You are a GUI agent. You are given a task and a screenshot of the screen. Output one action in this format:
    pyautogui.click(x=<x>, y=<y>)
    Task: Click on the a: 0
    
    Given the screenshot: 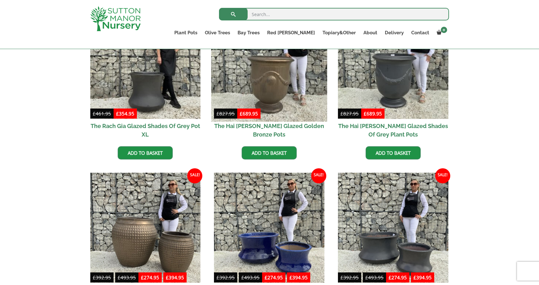 What is the action you would take?
    pyautogui.click(x=441, y=33)
    